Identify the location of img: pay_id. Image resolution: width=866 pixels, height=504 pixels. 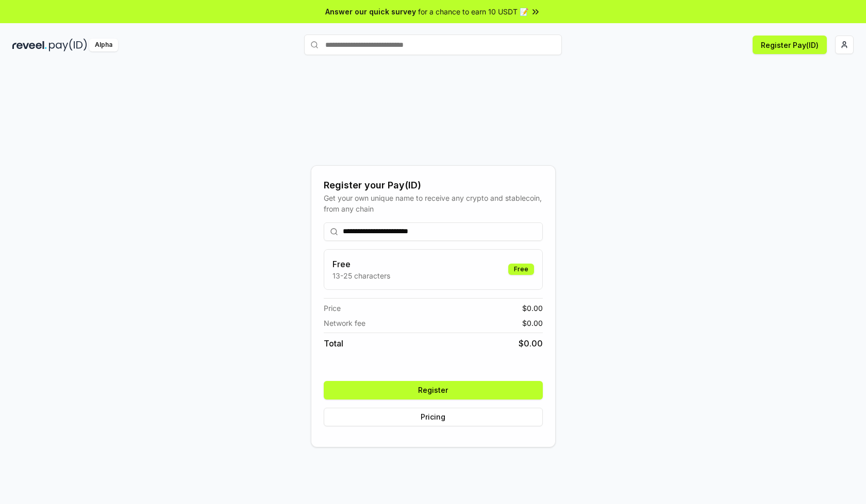
(68, 45).